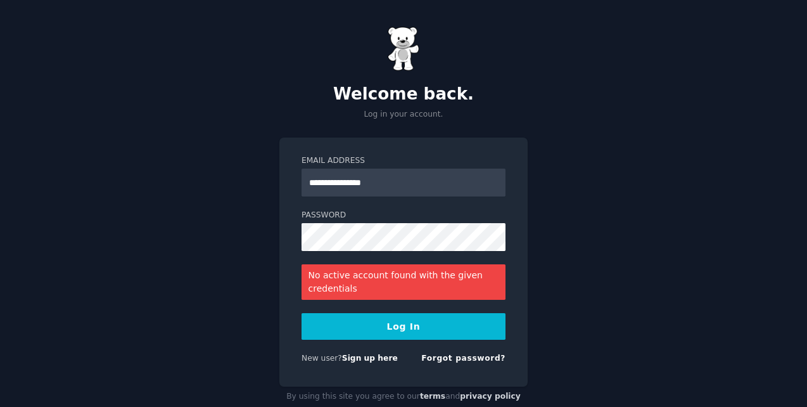  I want to click on a: Forgot password?, so click(463, 358).